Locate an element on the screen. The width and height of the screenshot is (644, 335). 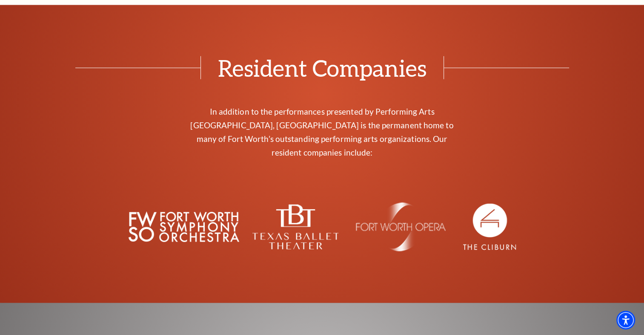
span: Resident Companies is located at coordinates (322, 68).